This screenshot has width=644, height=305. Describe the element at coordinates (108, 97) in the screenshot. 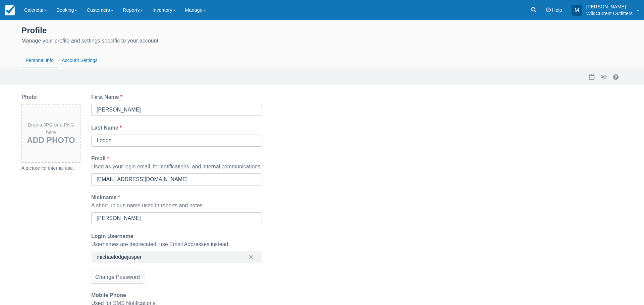

I see `label: First Name` at that location.